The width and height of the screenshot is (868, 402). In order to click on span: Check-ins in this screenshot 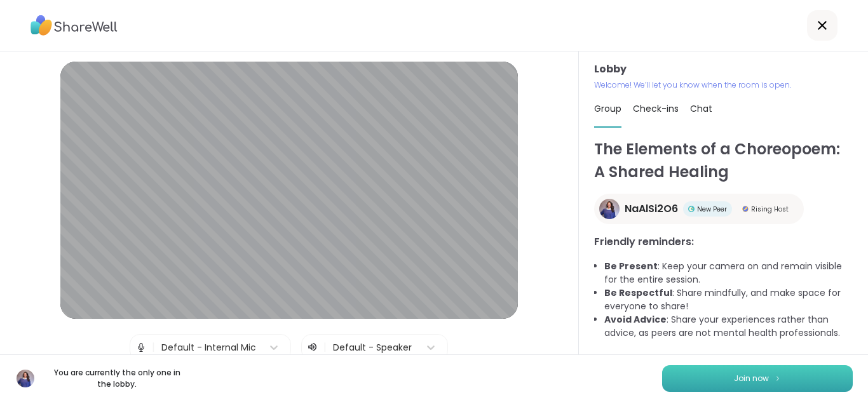, I will do `click(656, 109)`.